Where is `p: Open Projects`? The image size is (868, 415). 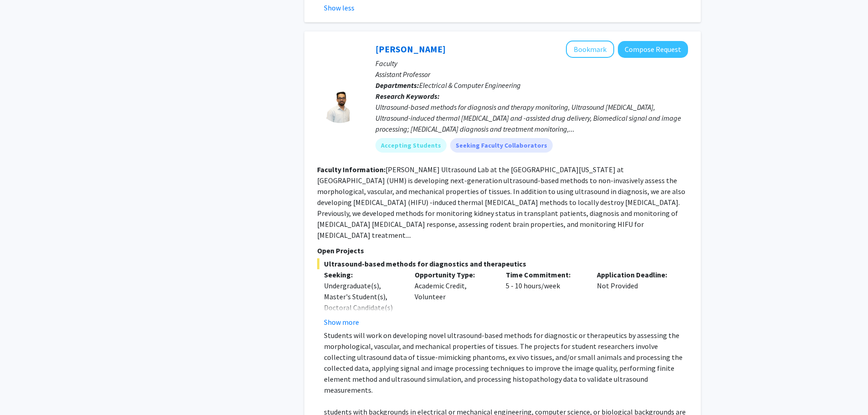
p: Open Projects is located at coordinates (502, 250).